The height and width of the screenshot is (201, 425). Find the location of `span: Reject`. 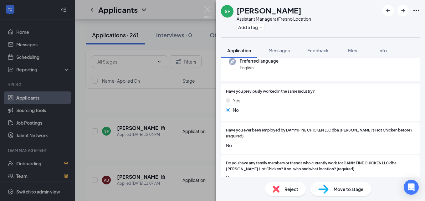

span: Reject is located at coordinates (291, 189).